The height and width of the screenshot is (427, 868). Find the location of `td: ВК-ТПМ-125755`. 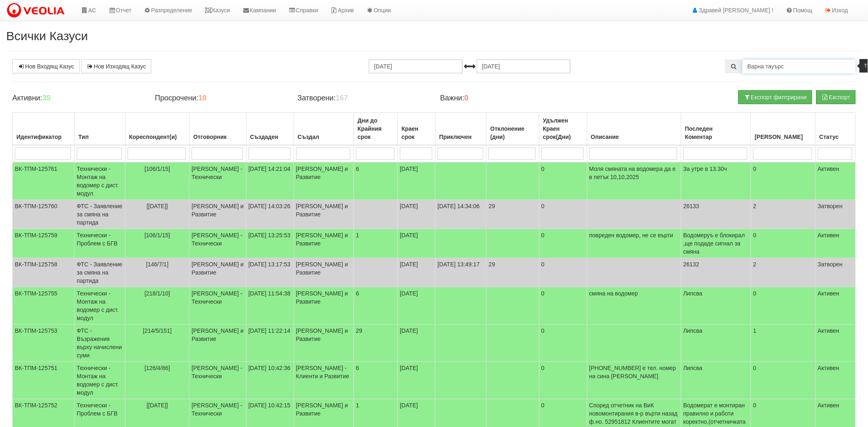

td: ВК-ТПМ-125755 is located at coordinates (43, 306).